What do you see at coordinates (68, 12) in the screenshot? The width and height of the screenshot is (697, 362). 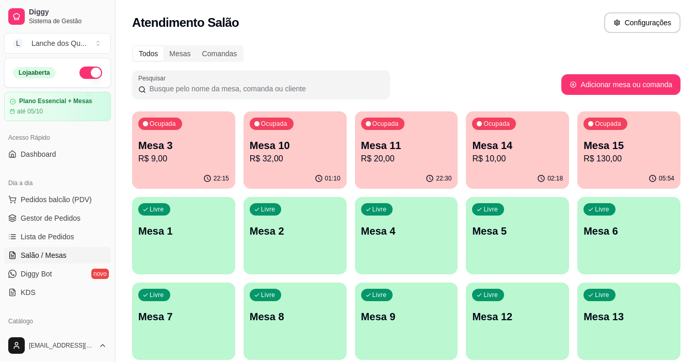 I see `span: Diggy` at bounding box center [68, 12].